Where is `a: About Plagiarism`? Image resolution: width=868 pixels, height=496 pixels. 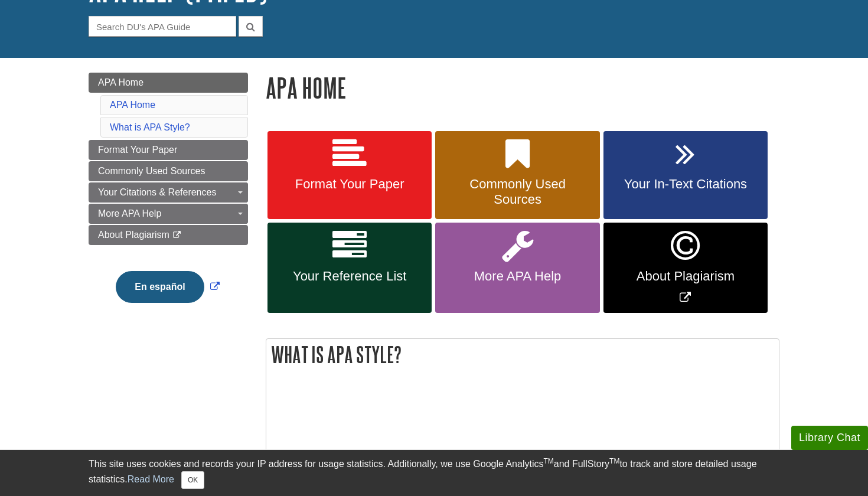 a: About Plagiarism is located at coordinates (168, 235).